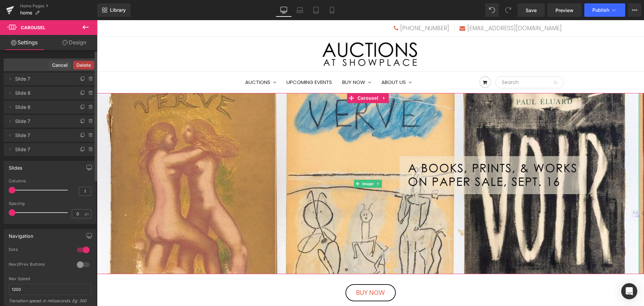 The height and width of the screenshot is (306, 644). I want to click on span: BUY NOW, so click(274, 272).